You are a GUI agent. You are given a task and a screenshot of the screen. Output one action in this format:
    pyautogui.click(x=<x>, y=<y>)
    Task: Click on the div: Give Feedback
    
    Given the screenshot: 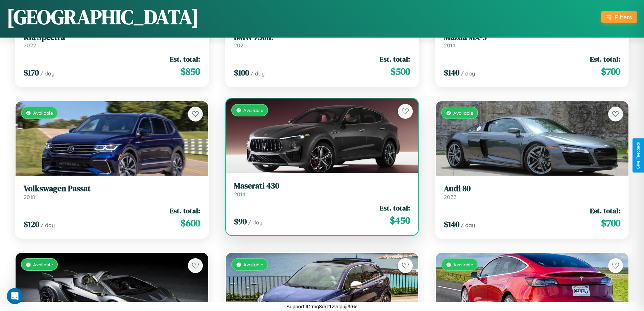 What is the action you would take?
    pyautogui.click(x=638, y=156)
    